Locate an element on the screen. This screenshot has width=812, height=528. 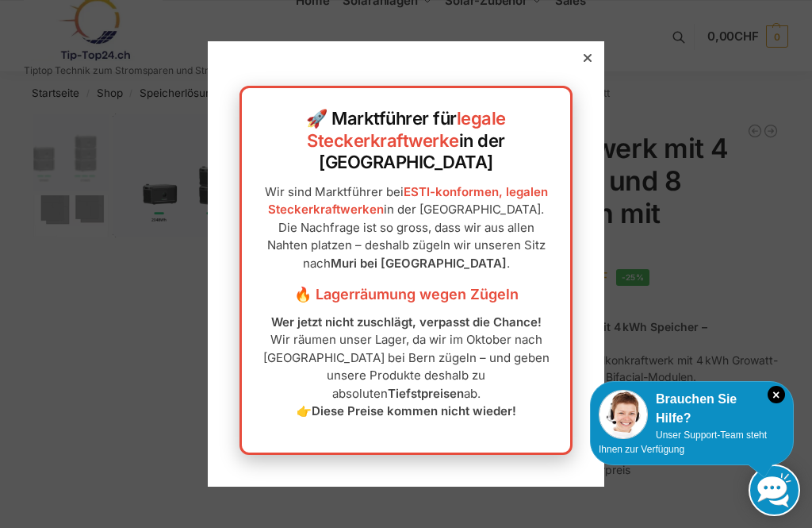
strong: Wer jetzt nicht zuschlägt, verpasst die Chance! is located at coordinates (406, 321).